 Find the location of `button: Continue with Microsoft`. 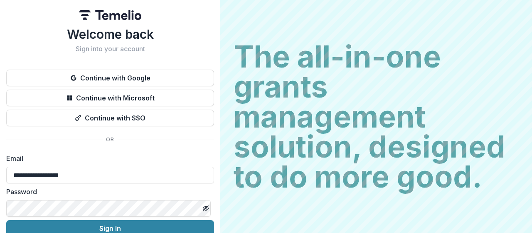

button: Continue with Microsoft is located at coordinates (110, 98).